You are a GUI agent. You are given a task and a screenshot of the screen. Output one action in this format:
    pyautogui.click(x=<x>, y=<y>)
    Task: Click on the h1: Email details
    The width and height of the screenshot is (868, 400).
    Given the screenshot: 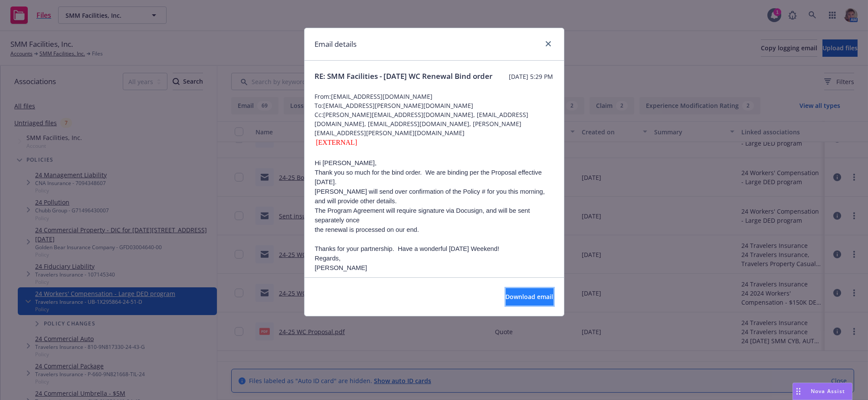 What is the action you would take?
    pyautogui.click(x=336, y=44)
    